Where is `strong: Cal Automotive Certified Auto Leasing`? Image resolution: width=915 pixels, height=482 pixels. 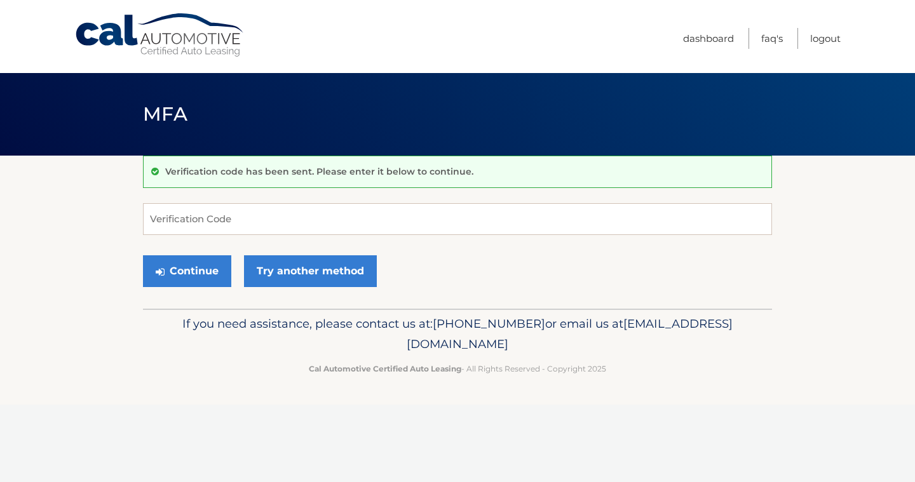
strong: Cal Automotive Certified Auto Leasing is located at coordinates (385, 369).